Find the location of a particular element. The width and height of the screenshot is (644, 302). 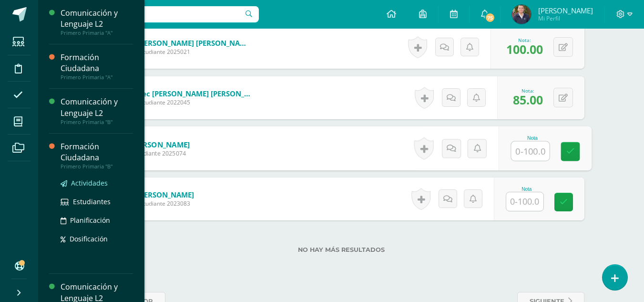

span: Estudiante 2025074 is located at coordinates (160, 154).